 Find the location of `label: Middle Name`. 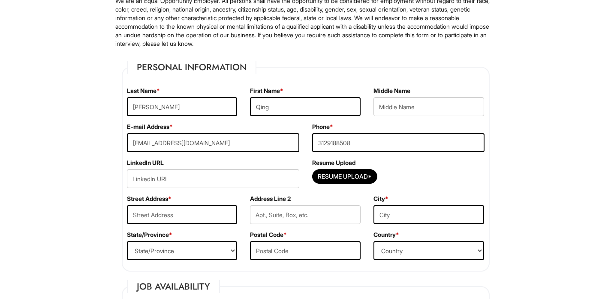

label: Middle Name is located at coordinates (392, 91).